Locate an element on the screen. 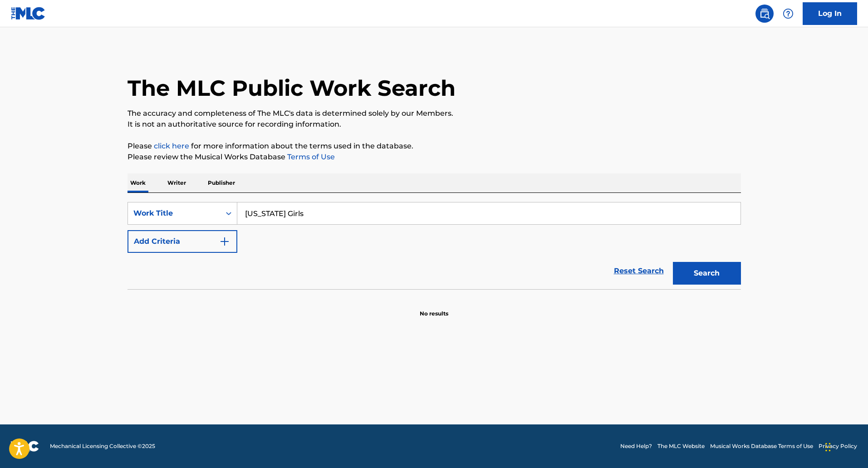 This screenshot has width=868, height=468. img: help is located at coordinates (788, 14).